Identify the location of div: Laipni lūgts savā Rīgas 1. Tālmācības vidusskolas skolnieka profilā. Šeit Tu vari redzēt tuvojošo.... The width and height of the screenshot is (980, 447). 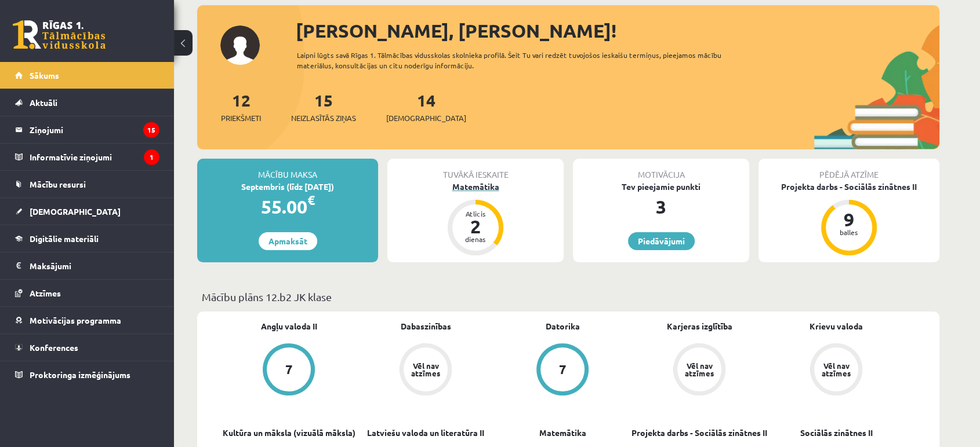
(520, 60).